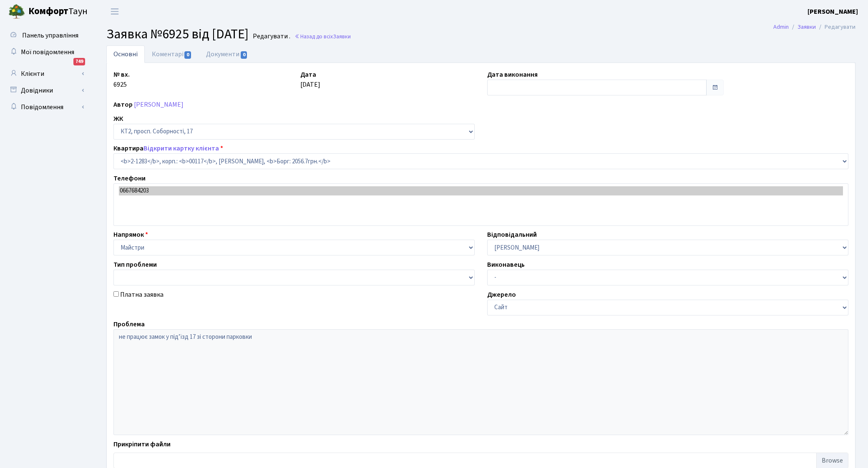 The height and width of the screenshot is (468, 868). Describe the element at coordinates (46, 90) in the screenshot. I see `a: Довідники` at that location.